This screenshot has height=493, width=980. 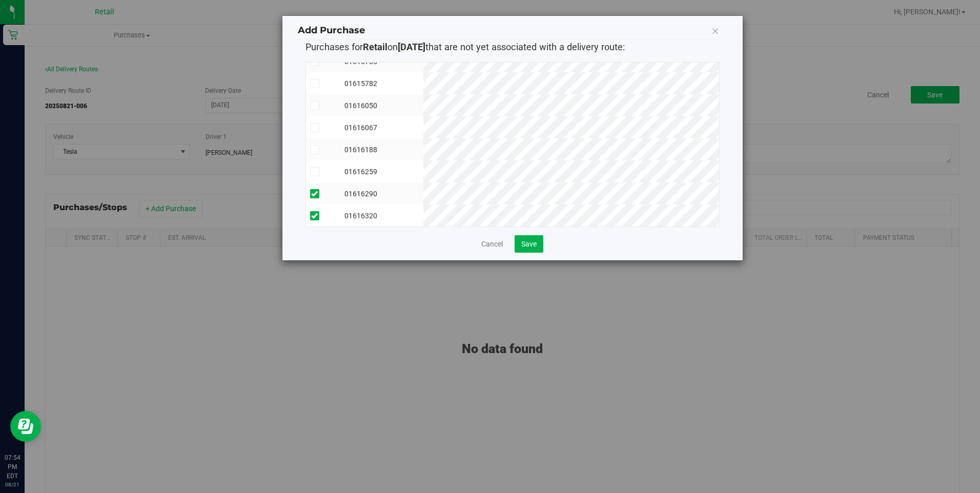 What do you see at coordinates (492, 244) in the screenshot?
I see `a: Cancel` at bounding box center [492, 244].